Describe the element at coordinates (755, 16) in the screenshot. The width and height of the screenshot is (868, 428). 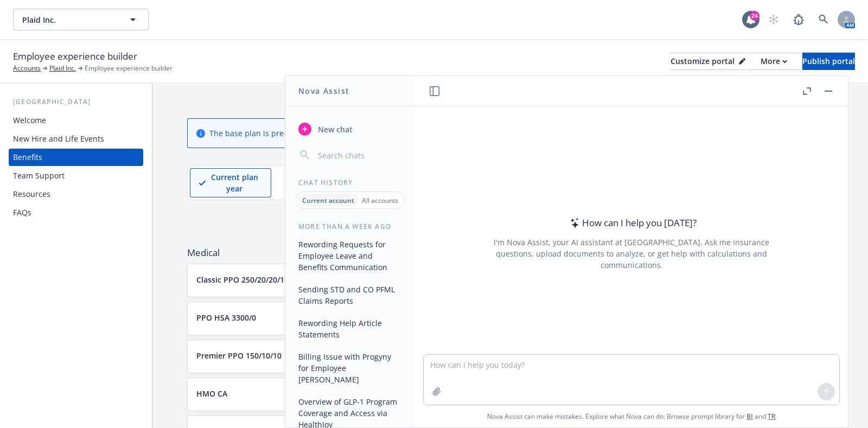
I see `div: 24` at that location.